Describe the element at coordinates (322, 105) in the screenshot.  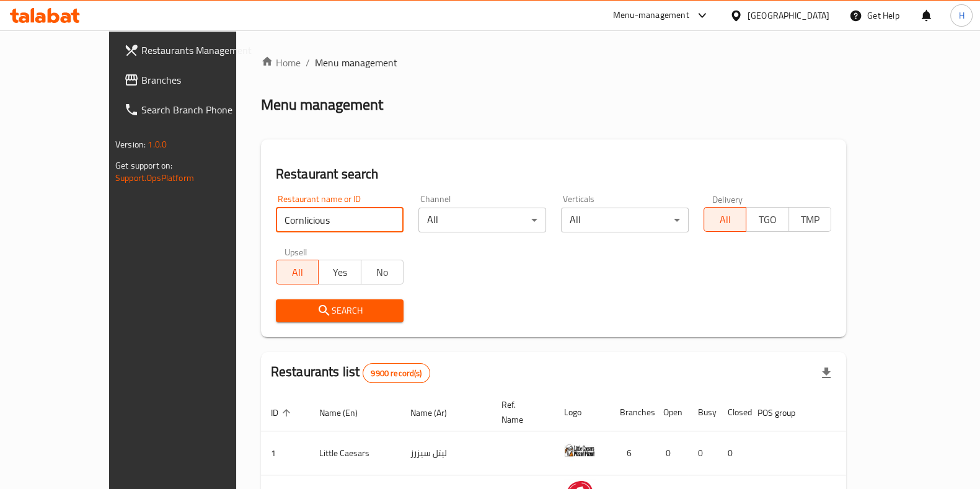
I see `h2: Menu management` at that location.